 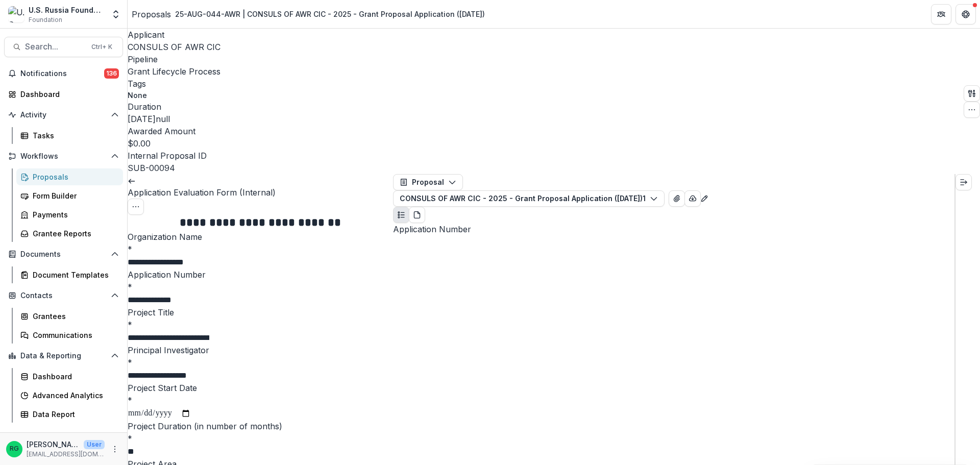 I want to click on p: Organization Name, so click(x=260, y=237).